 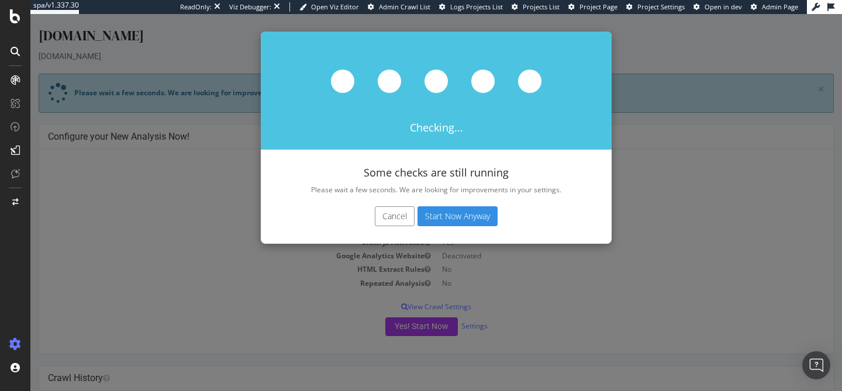 I want to click on a: Logs Projects List, so click(x=471, y=7).